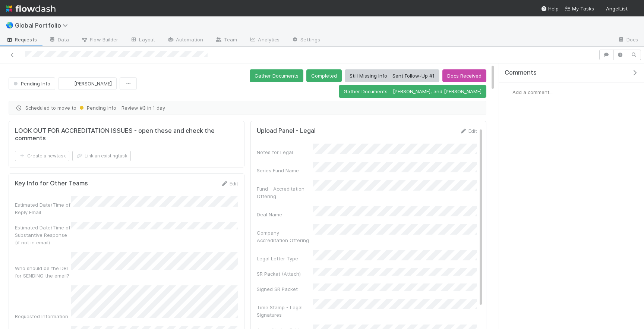 The height and width of the screenshot is (329, 644). I want to click on span: AngelList, so click(617, 9).